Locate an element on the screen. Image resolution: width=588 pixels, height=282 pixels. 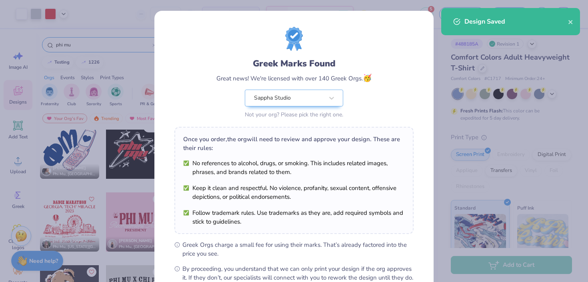
div: Great news! We're licensed with over 140 Greek Orgs. is located at coordinates (294, 78).